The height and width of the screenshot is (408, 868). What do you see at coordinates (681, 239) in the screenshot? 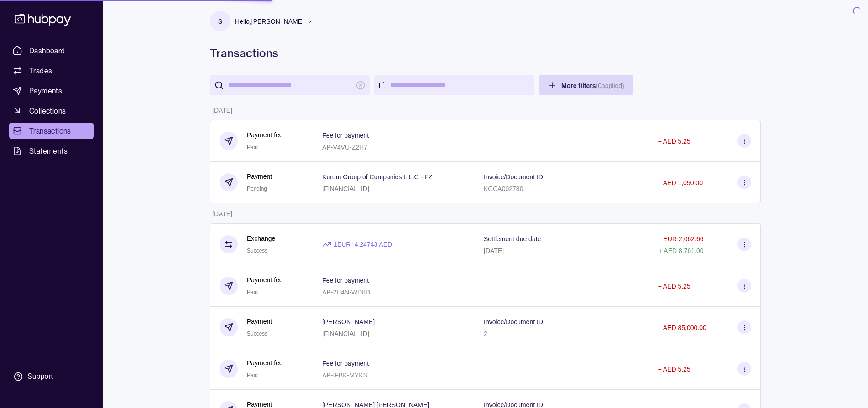
I see `p: − EUR 2,062.66` at bounding box center [681, 239].